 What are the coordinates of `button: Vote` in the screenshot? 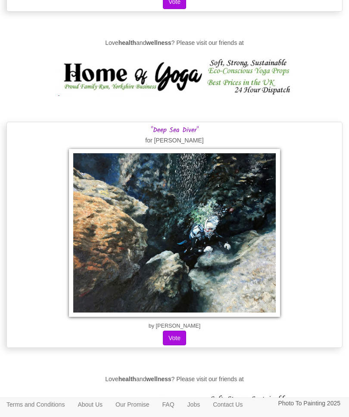 It's located at (175, 338).